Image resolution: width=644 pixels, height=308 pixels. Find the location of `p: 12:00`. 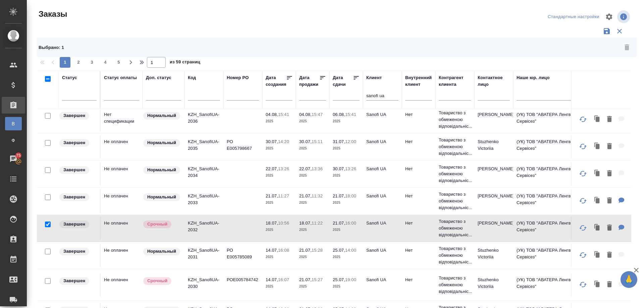

p: 12:00 is located at coordinates (351, 141).